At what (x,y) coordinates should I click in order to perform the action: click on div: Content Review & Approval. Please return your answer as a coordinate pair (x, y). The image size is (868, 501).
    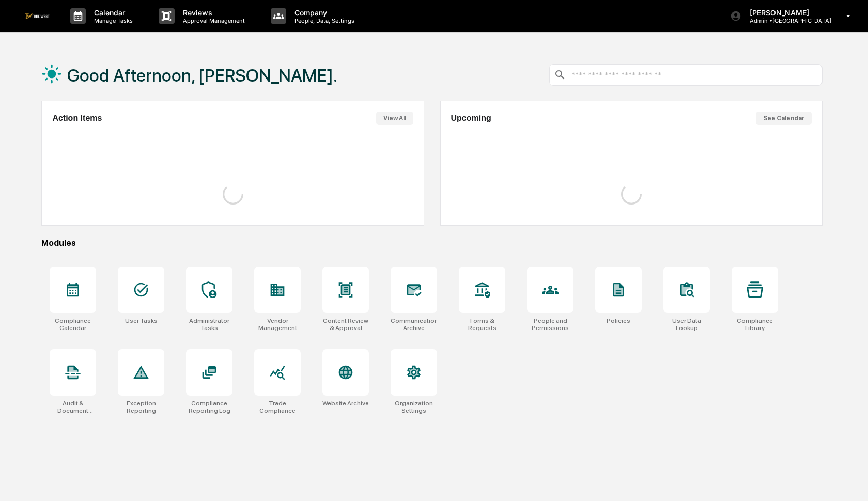
    Looking at the image, I should click on (346, 324).